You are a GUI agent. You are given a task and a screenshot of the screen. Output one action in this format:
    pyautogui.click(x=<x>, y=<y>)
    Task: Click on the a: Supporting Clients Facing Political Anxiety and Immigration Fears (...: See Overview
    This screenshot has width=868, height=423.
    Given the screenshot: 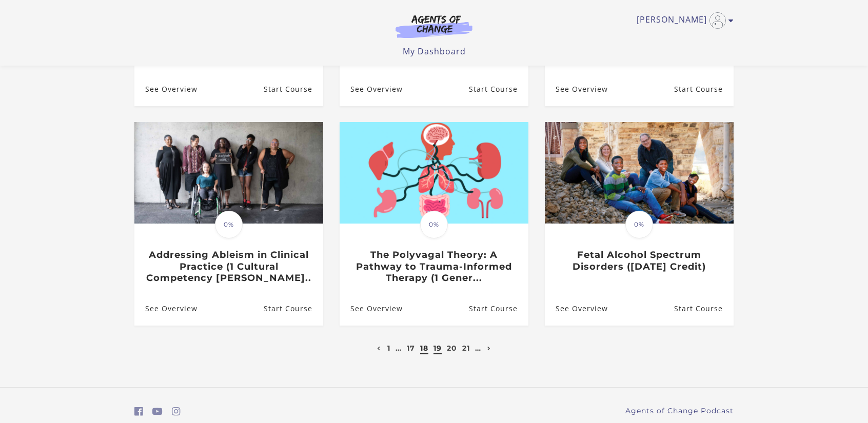 What is the action you would take?
    pyautogui.click(x=371, y=89)
    